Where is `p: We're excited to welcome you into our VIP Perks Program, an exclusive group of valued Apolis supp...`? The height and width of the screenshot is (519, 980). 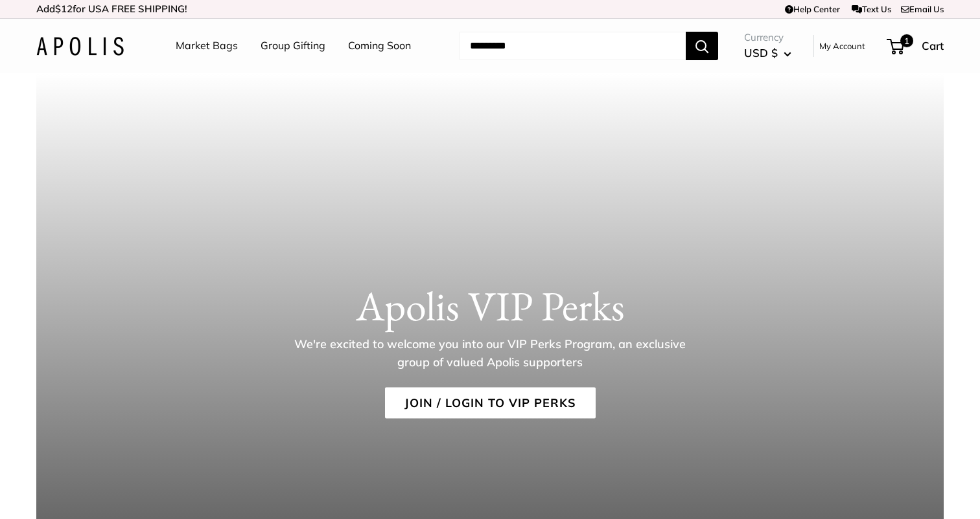
p: We're excited to welcome you into our VIP Perks Program, an exclusive group of valued Apolis supp... is located at coordinates (490, 354).